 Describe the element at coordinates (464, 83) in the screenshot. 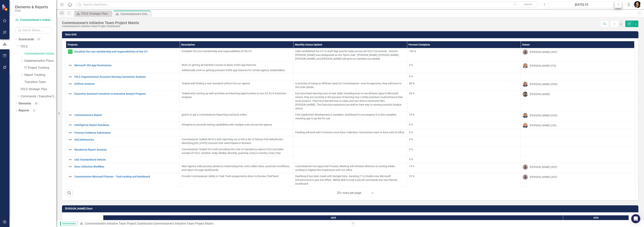

I see `div: 80 %` at that location.